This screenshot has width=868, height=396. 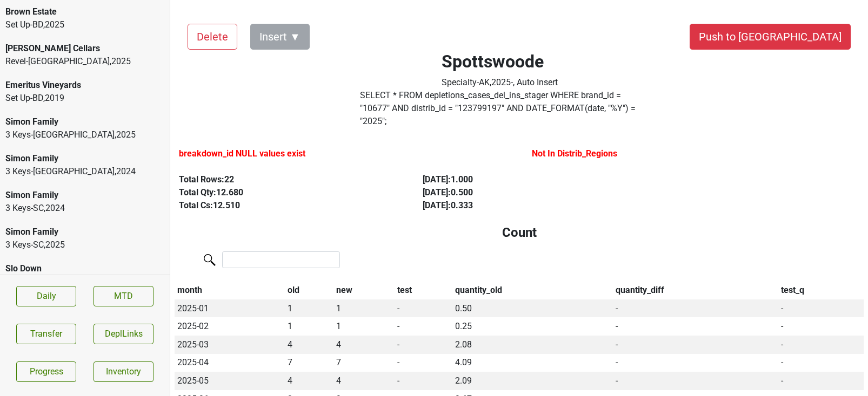 I want to click on div: Brown Estate, so click(x=85, y=11).